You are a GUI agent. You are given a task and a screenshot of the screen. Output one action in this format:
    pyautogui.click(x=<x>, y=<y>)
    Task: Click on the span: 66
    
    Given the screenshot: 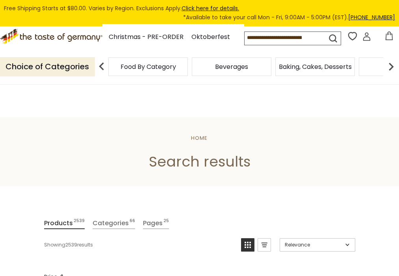 What is the action you would take?
    pyautogui.click(x=132, y=223)
    